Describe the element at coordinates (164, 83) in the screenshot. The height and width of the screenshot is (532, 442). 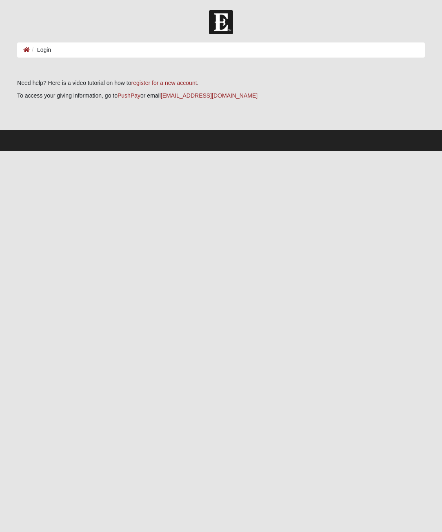
I see `a: register for a new account` at that location.